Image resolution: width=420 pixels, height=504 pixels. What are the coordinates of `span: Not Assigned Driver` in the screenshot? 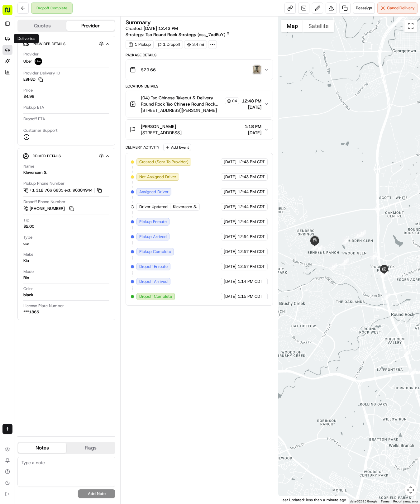 It's located at (158, 177).